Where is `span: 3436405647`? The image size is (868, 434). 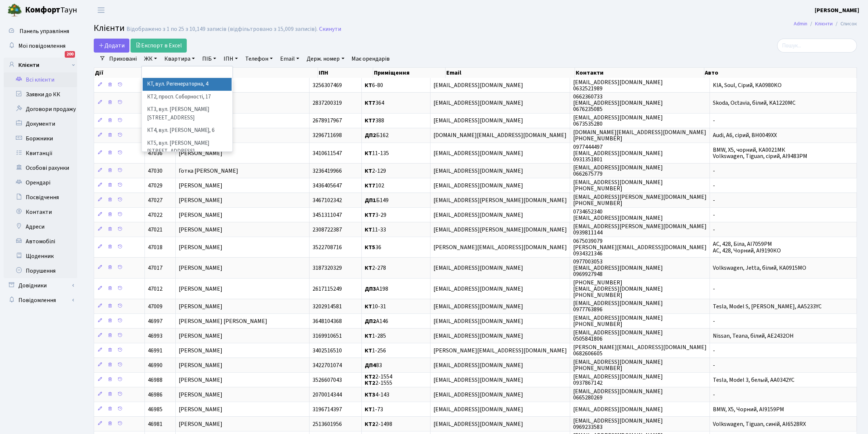 span: 3436405647 is located at coordinates (327, 186).